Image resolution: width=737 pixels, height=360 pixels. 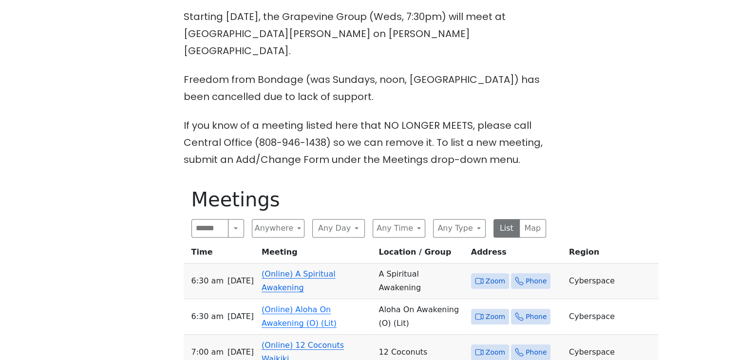 What do you see at coordinates (460, 228) in the screenshot?
I see `button: Any Type` at bounding box center [460, 228].